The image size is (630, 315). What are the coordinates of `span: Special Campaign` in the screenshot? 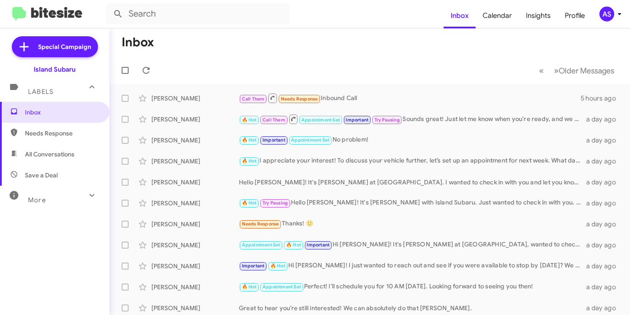 It's located at (64, 47).